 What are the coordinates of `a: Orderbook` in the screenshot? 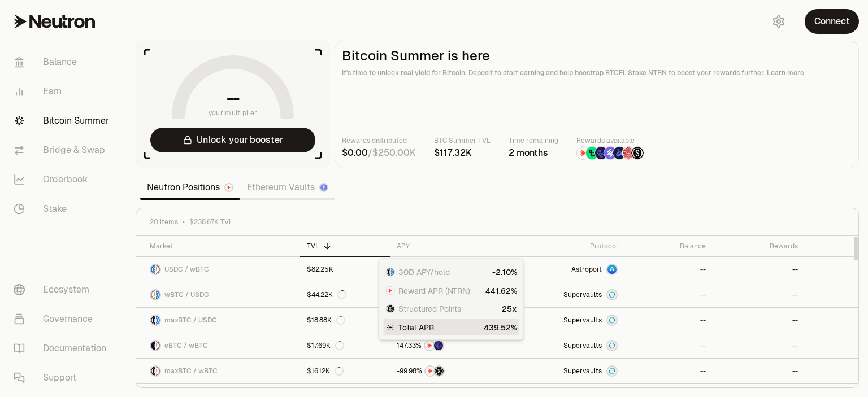 It's located at (63, 180).